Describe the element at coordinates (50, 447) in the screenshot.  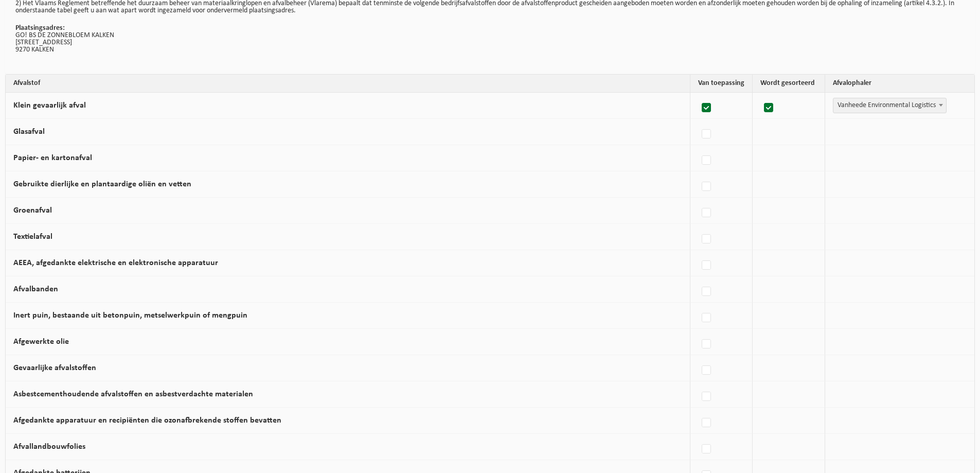
I see `label: Afvallandbouwfolies` at that location.